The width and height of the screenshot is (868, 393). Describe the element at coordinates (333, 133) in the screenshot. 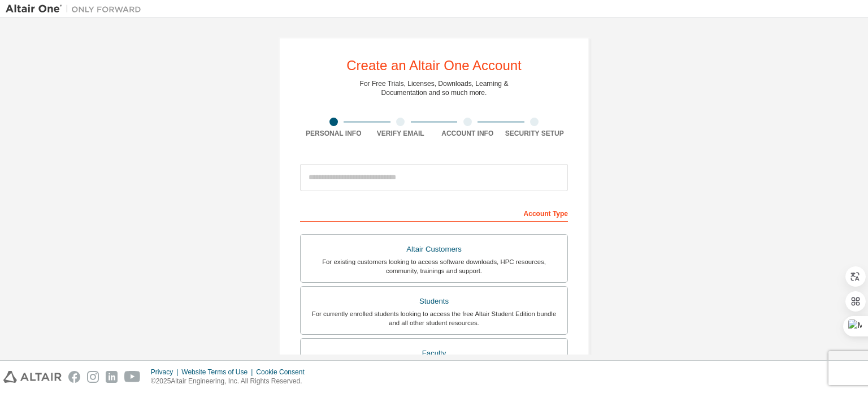

I see `div: Personal Info` at that location.